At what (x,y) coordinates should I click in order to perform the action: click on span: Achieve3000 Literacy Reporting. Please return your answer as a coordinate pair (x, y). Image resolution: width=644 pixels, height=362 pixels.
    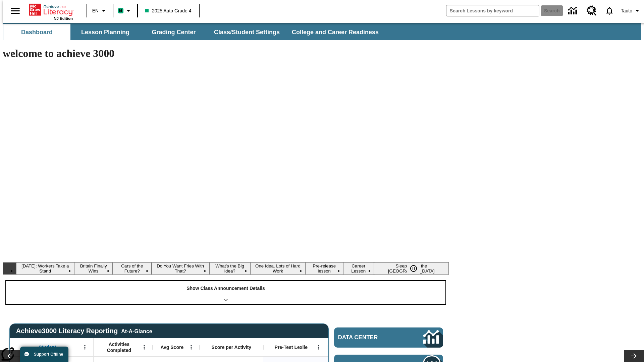
    Looking at the image, I should click on (84, 331).